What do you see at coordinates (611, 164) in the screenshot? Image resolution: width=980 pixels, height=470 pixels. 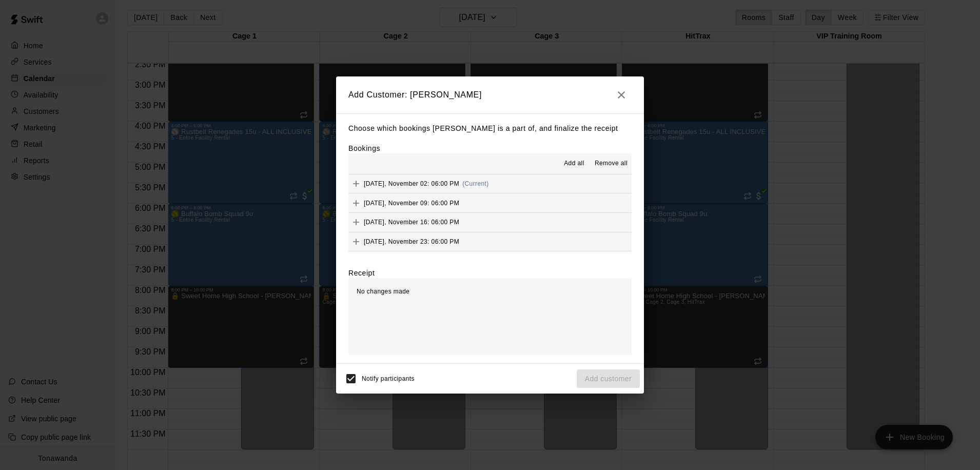 I see `span: Remove all` at bounding box center [611, 164].